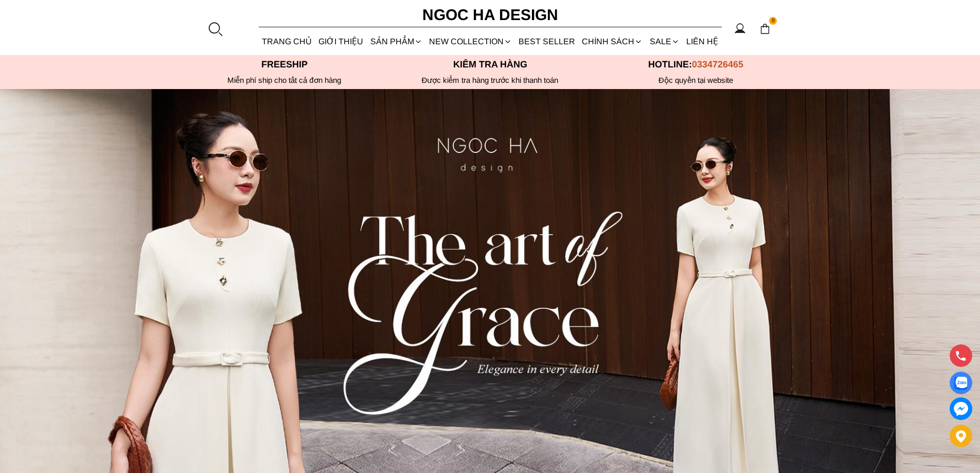  What do you see at coordinates (961, 409) in the screenshot?
I see `img: messenger` at bounding box center [961, 409].